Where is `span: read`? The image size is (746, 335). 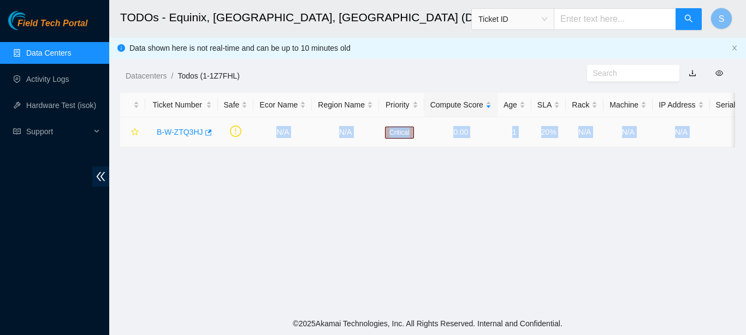
span: read is located at coordinates (17, 132).